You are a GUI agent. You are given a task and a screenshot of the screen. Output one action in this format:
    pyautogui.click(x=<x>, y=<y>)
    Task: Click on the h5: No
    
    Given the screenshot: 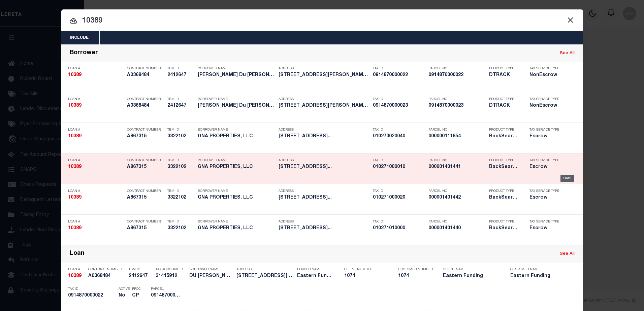 What is the action you would take?
    pyautogui.click(x=124, y=296)
    